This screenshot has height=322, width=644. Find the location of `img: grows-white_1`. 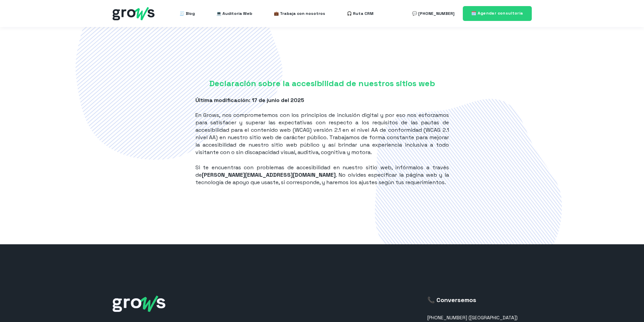

img: grows-white_1 is located at coordinates (139, 304).